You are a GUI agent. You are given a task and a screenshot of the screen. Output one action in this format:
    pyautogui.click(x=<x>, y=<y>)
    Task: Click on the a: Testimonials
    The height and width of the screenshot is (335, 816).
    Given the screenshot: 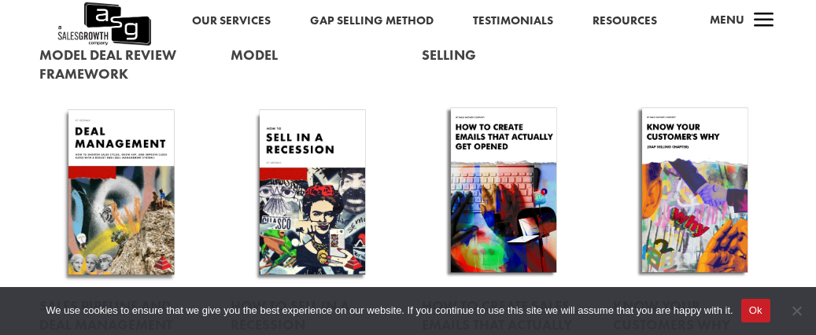 What is the action you would take?
    pyautogui.click(x=513, y=21)
    